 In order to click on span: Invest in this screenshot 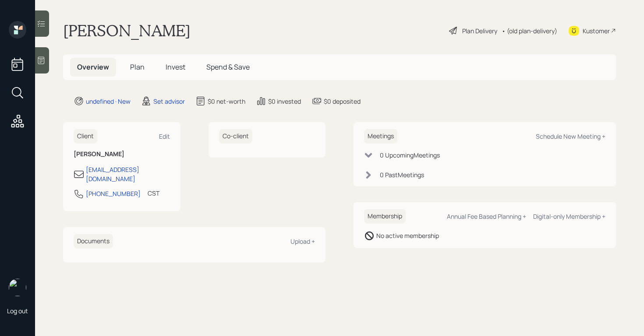, I will do `click(176, 67)`.